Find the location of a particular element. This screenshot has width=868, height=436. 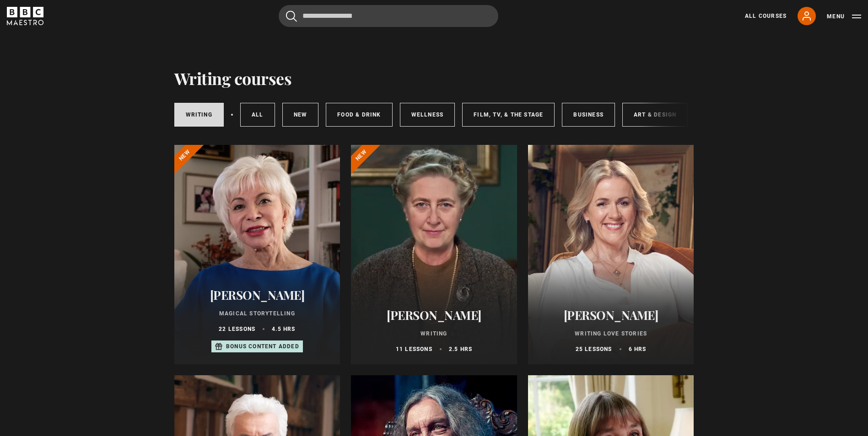

a: Art & Design is located at coordinates (654, 114).